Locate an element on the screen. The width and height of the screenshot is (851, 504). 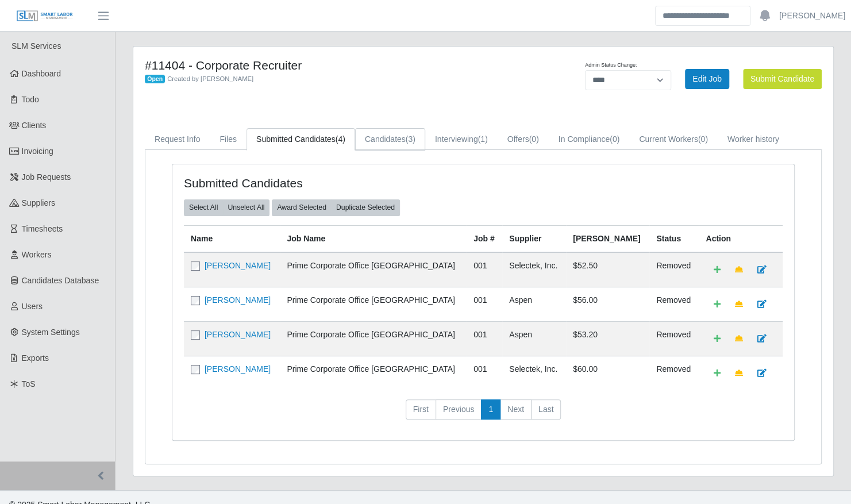
label: Admin Status Change: is located at coordinates (611, 66).